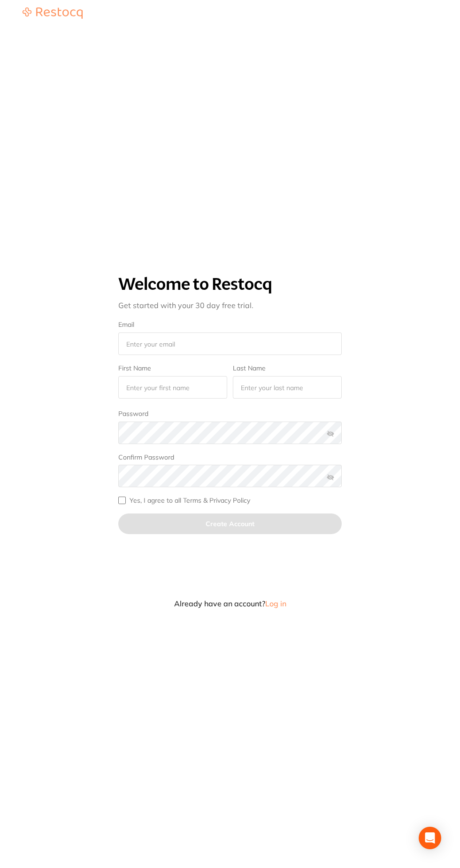  I want to click on label: First Name, so click(172, 368).